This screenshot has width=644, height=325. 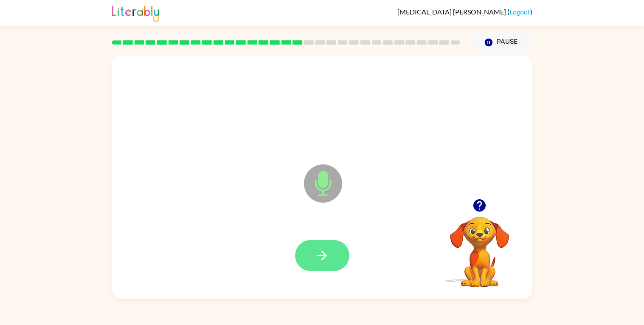 I want to click on button: Pause, so click(x=501, y=42).